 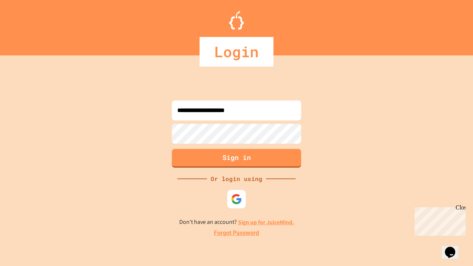 I want to click on div: Login, so click(x=236, y=52).